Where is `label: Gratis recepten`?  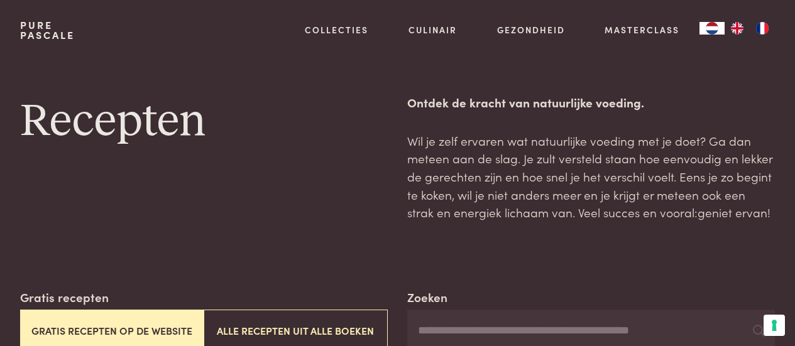
label: Gratis recepten is located at coordinates (64, 297).